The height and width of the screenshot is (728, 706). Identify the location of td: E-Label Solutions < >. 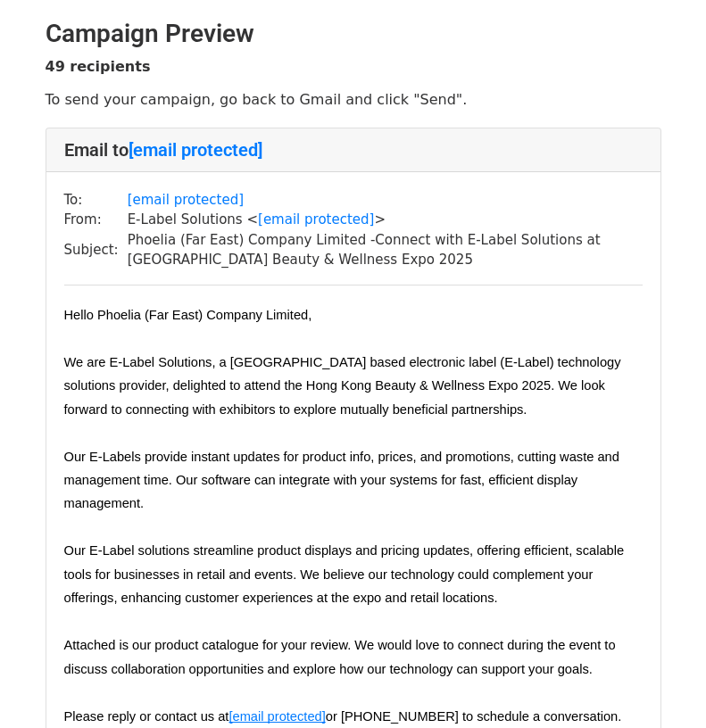
(385, 220).